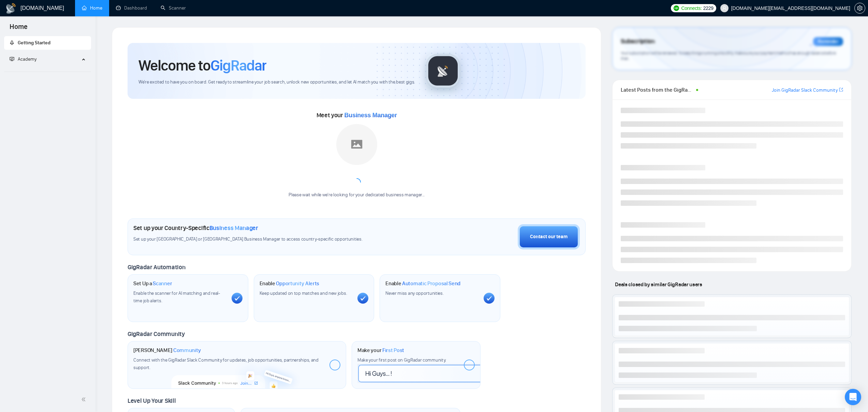 This screenshot has height=412, width=868. What do you see at coordinates (841, 90) in the screenshot?
I see `span: export` at bounding box center [841, 90].